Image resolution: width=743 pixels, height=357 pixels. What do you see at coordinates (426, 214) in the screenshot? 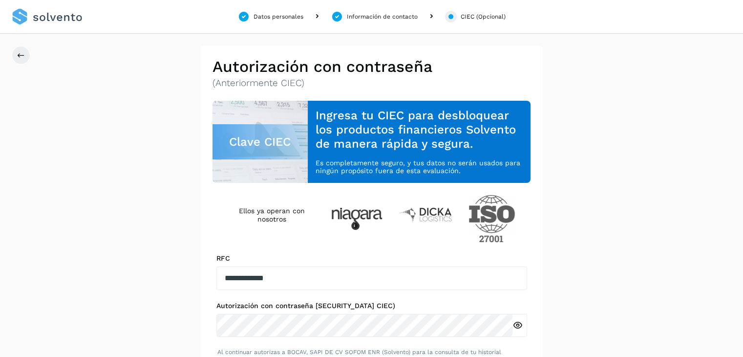
I see `img: Dicka logistics` at bounding box center [426, 214].